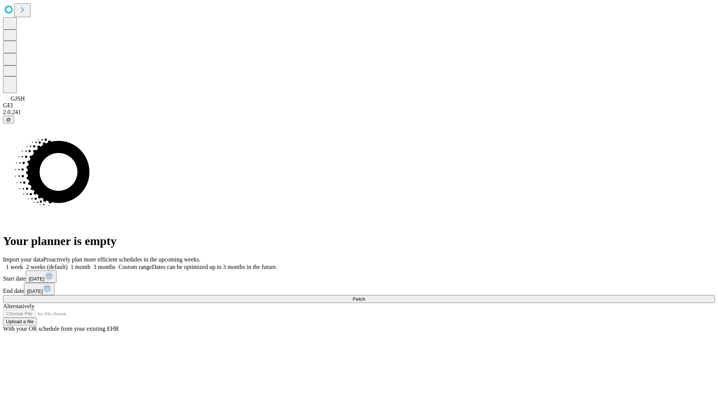  Describe the element at coordinates (359, 276) in the screenshot. I see `div: Start date` at that location.